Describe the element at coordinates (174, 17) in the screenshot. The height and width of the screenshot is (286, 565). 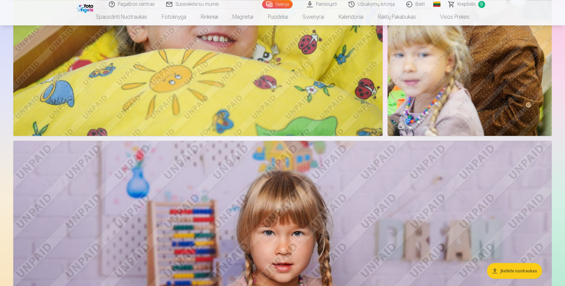
I see `a: Fotoknyga` at that location.